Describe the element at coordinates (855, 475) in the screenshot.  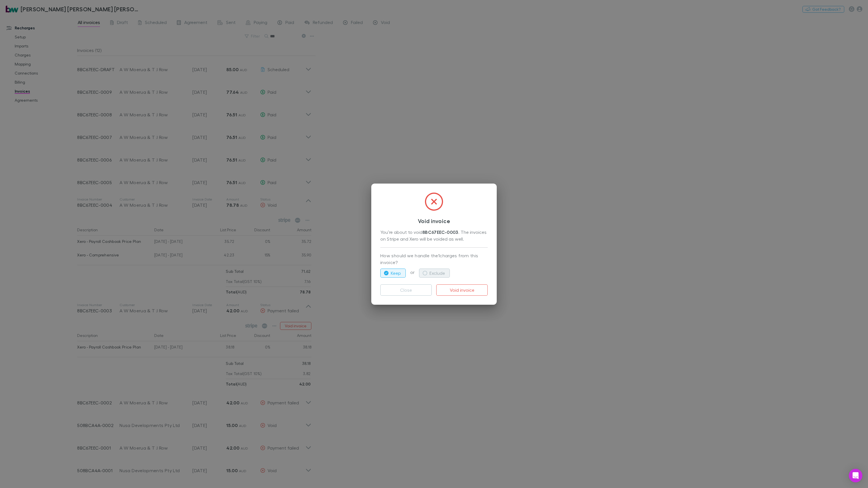
I see `div: Open Intercom Messenger` at that location.